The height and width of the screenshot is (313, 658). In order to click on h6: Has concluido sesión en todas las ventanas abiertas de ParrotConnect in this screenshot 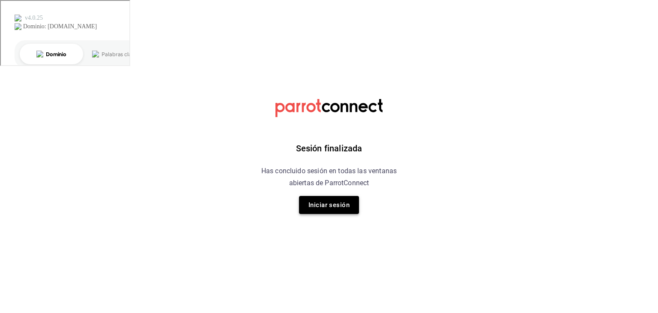, I will do `click(329, 177)`.